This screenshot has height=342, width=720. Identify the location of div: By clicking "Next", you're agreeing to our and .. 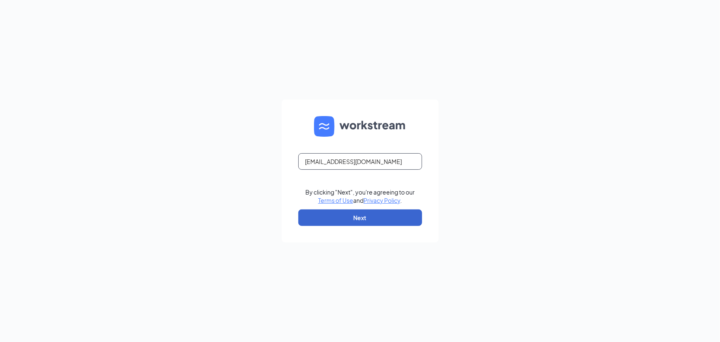
(360, 196).